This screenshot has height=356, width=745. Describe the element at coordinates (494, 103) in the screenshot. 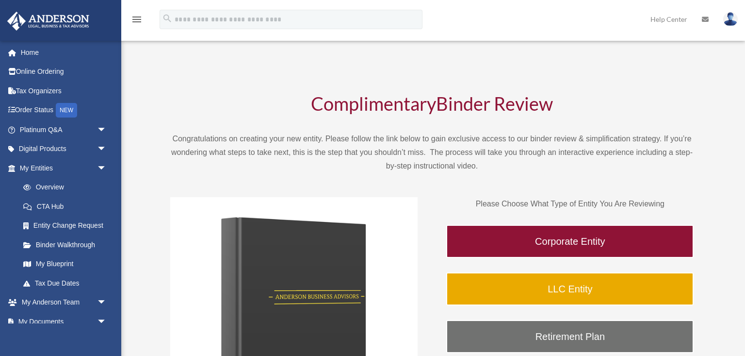

I see `span: Binder Review` at that location.